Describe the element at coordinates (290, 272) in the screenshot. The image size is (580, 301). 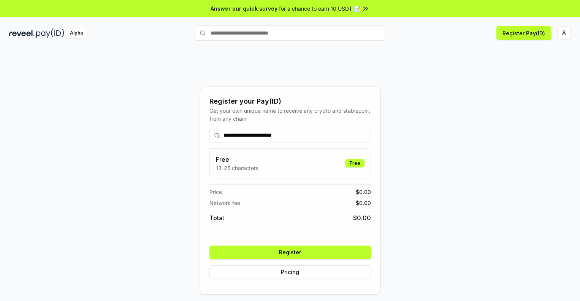
I see `button: Pricing` at that location.